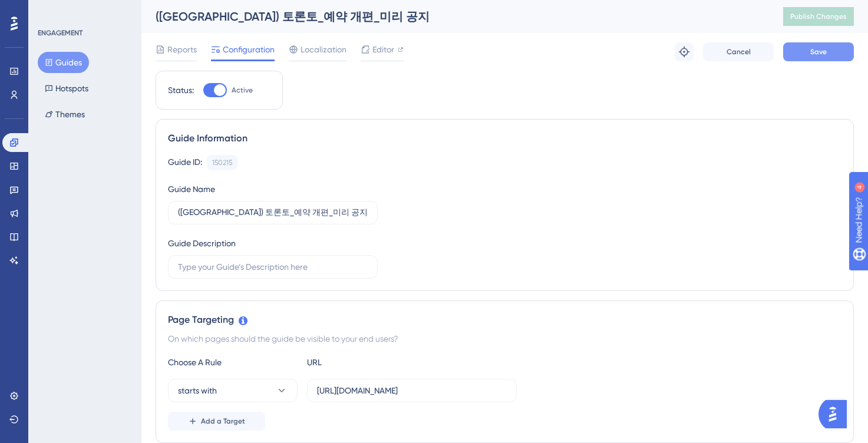 This screenshot has height=443, width=868. I want to click on button: Cancel, so click(738, 52).